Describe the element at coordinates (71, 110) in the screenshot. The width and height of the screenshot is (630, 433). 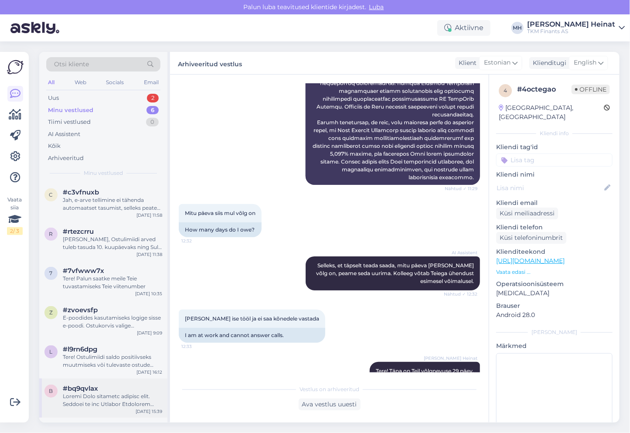
I see `div: Minu vestlused` at that location.